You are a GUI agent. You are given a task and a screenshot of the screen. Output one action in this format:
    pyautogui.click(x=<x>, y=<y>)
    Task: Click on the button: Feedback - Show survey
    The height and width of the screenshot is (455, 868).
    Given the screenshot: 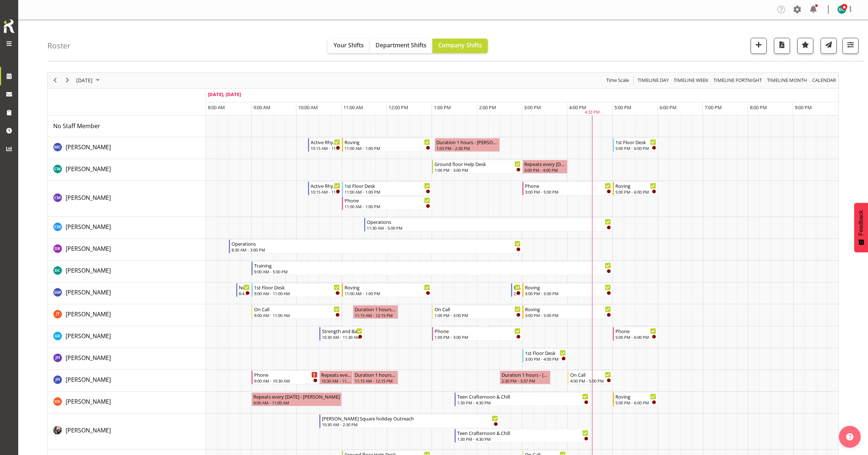 What is the action you would take?
    pyautogui.click(x=861, y=228)
    